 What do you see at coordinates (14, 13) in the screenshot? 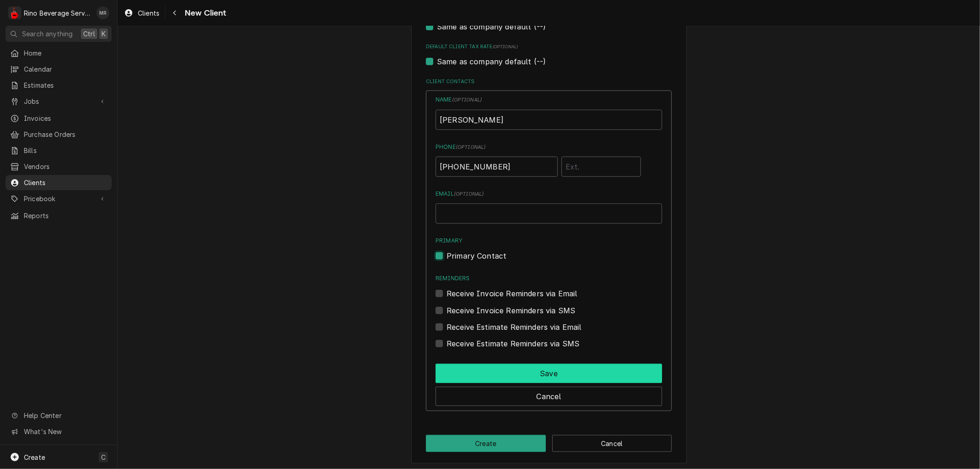
I see `div: R` at bounding box center [14, 13].